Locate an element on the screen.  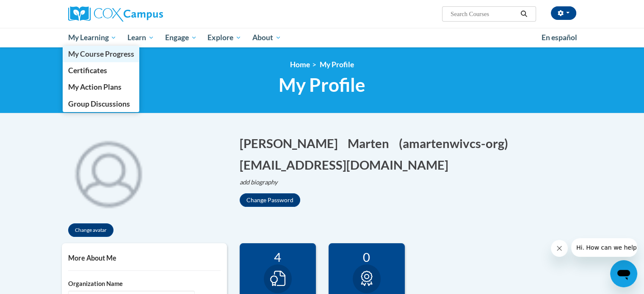
i: add biography is located at coordinates (259, 182).